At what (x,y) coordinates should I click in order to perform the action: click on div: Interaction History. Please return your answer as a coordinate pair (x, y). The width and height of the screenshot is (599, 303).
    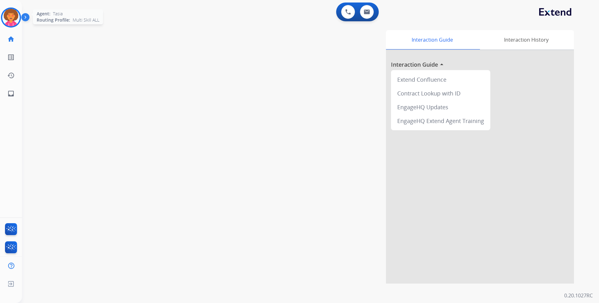
    Looking at the image, I should click on (526, 40).